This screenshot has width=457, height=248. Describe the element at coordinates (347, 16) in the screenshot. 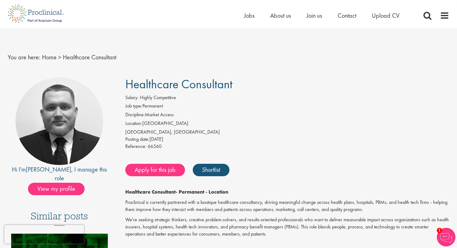

I see `span: Contact` at that location.